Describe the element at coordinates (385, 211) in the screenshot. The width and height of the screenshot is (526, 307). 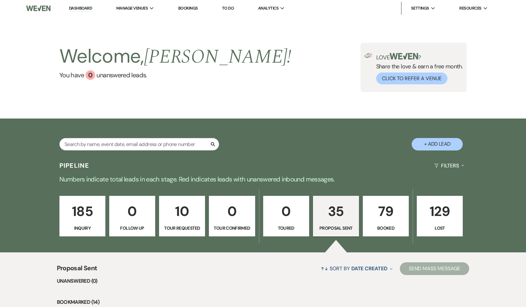
I see `p: 79` at that location.